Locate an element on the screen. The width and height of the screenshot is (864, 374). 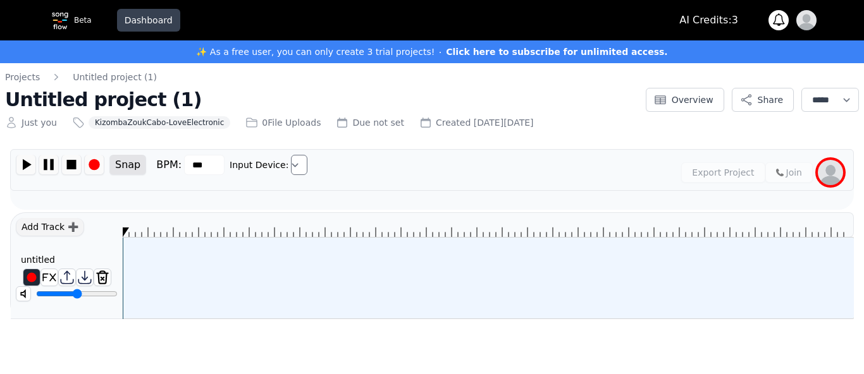
button: Snap is located at coordinates (128, 165).